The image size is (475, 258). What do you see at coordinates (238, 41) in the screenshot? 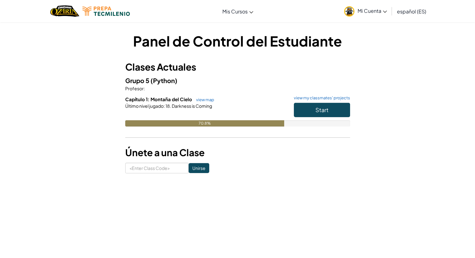
I see `h1: Panel de Control del Estudiante` at bounding box center [238, 41].